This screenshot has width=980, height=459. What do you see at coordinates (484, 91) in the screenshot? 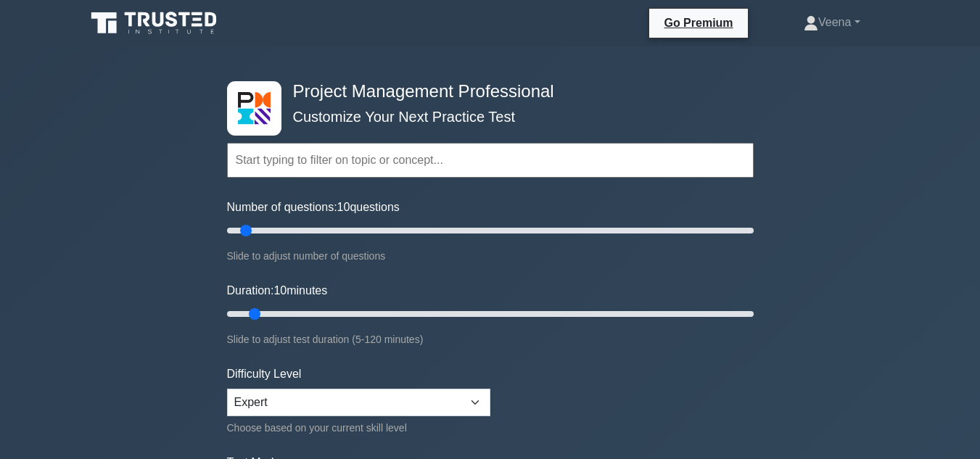
I see `h4: Project Management Professional` at bounding box center [484, 91].